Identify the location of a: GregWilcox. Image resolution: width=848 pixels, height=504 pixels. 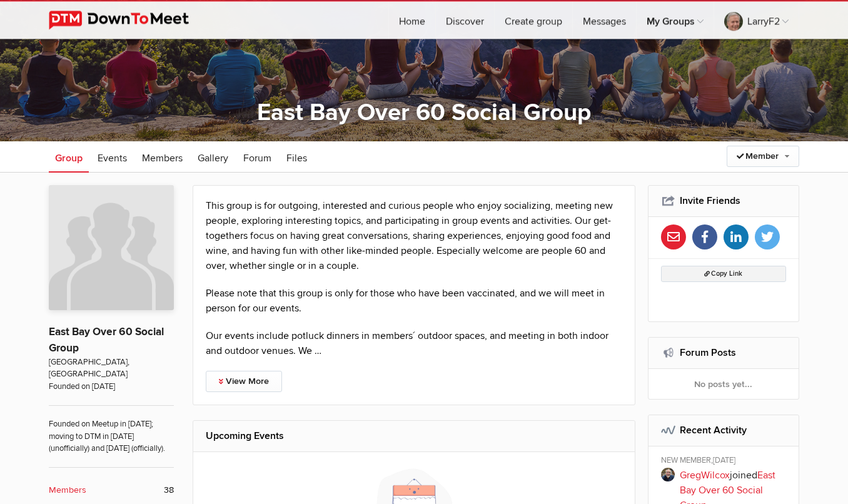
(705, 475).